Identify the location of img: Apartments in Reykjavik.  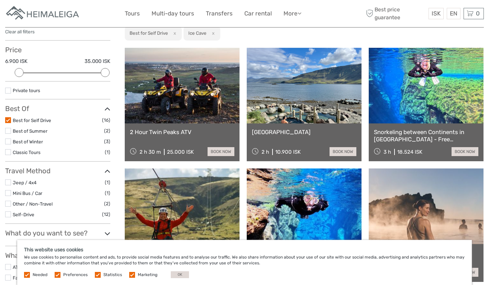
(43, 13).